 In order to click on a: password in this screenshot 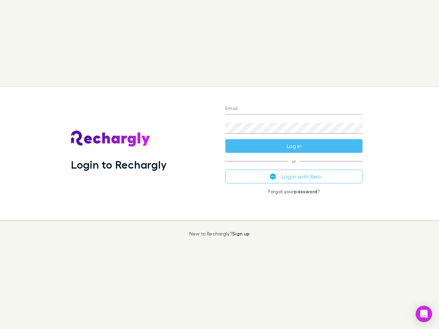, I will do `click(306, 191)`.